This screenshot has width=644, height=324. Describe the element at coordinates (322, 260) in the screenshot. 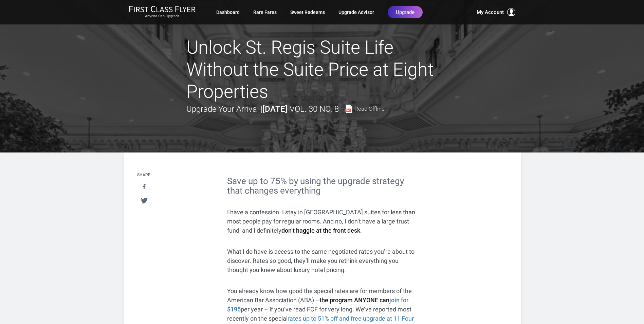

I see `p: What I do have is access to the same negotiated rates you’re about to discover. Rates so good, th...` at that location.